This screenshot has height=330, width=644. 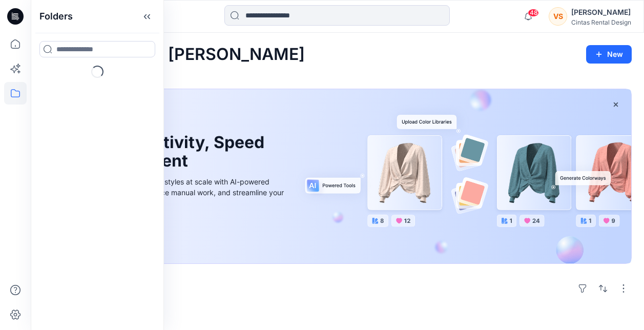 I want to click on div: VS, so click(x=558, y=16).